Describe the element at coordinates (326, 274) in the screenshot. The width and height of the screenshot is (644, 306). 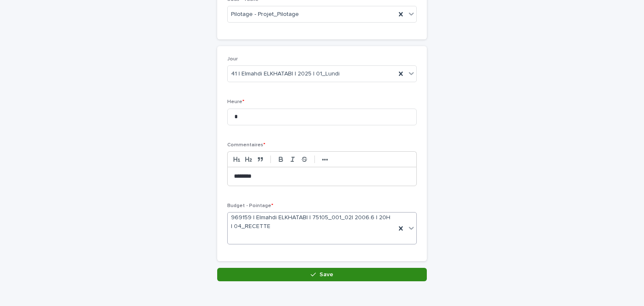
I see `span: Save` at that location.